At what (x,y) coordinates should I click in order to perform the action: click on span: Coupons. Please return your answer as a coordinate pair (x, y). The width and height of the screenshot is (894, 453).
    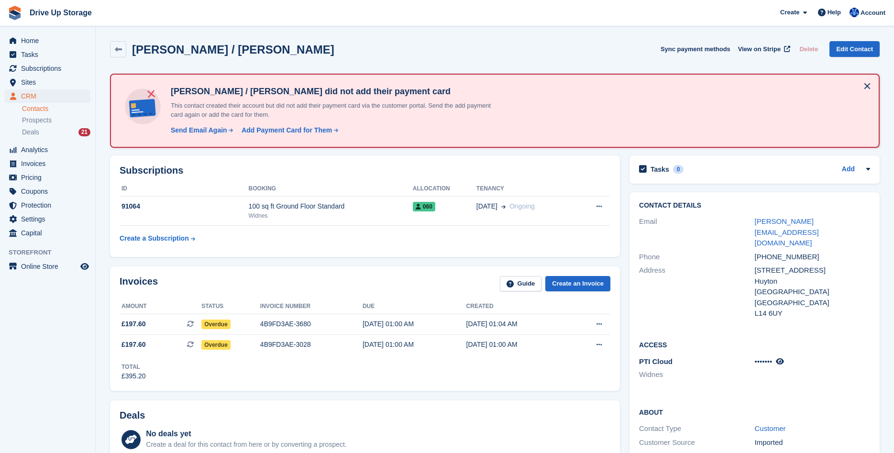
    Looking at the image, I should click on (50, 191).